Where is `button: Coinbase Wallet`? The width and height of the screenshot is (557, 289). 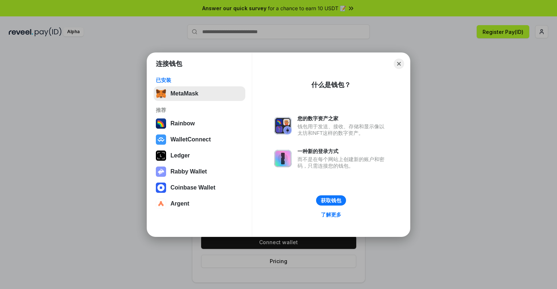 button: Coinbase Wallet is located at coordinates (199, 188).